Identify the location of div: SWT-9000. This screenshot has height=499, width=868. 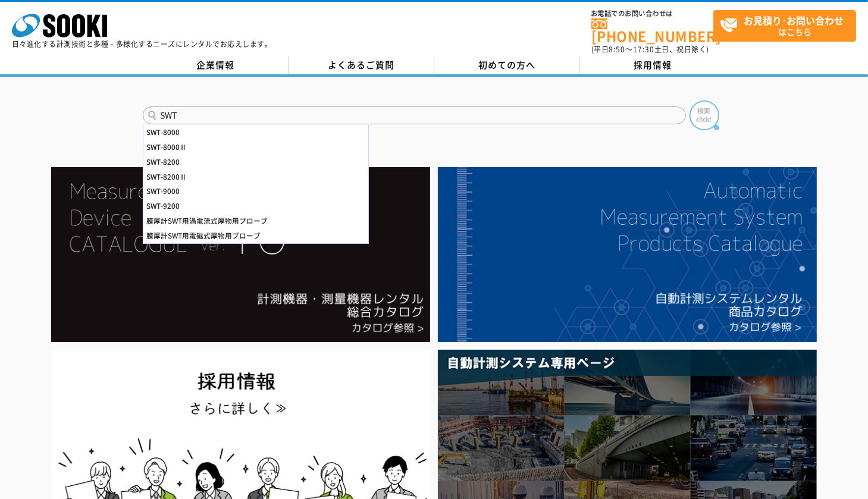
(256, 191).